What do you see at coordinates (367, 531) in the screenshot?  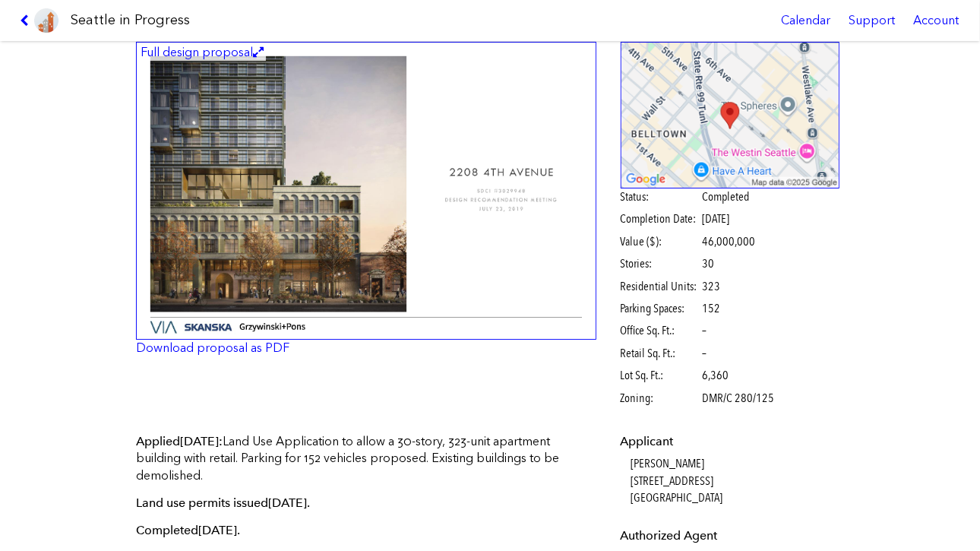 I see `p: Completed .` at bounding box center [367, 531].